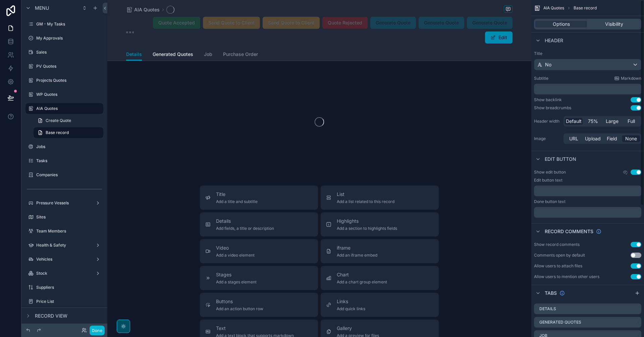 The image size is (644, 337). What do you see at coordinates (351, 309) in the screenshot?
I see `span: Add quick links` at bounding box center [351, 309].